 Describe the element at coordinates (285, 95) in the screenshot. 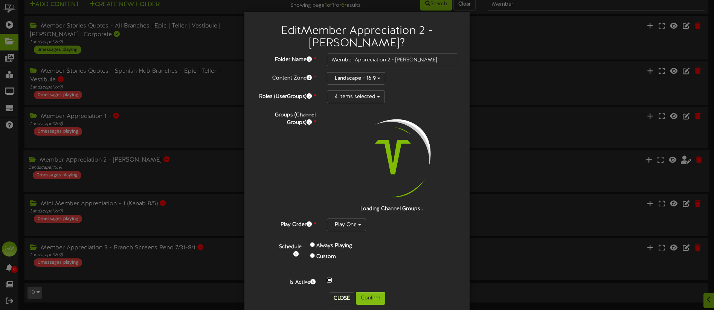

I see `label: Roles (UserGroups)` at that location.